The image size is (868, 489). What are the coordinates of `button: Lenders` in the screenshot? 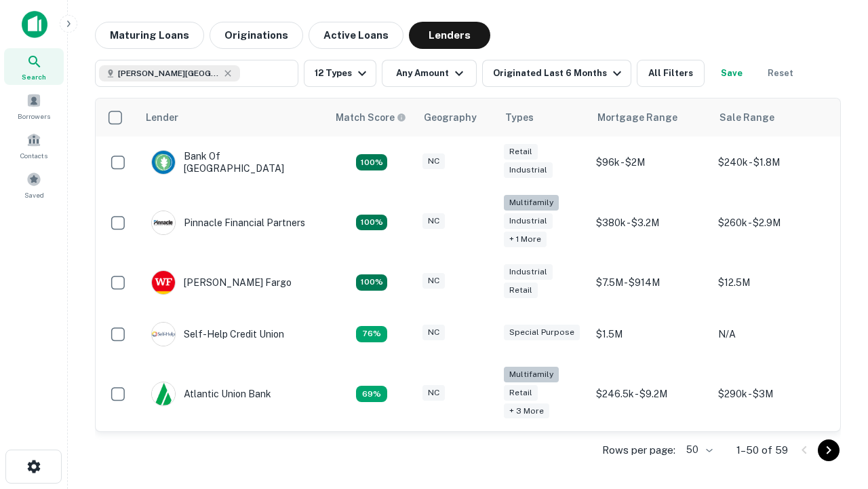 It's located at (450, 35).